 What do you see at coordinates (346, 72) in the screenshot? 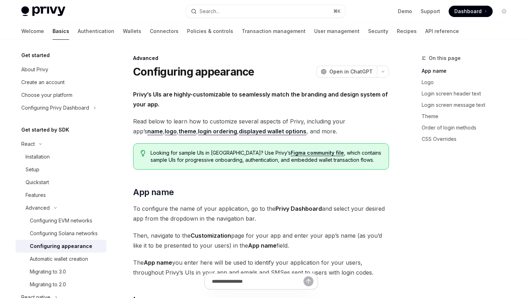
I see `button: Open in ChatGPT` at bounding box center [346, 72].